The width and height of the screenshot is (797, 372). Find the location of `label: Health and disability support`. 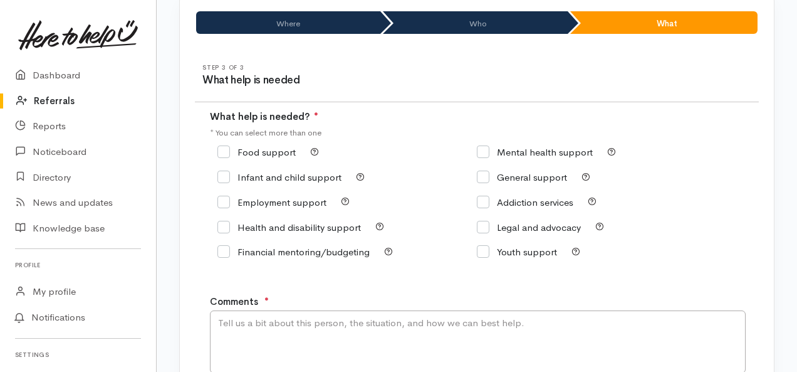

label: Health and disability support is located at coordinates (289, 227).